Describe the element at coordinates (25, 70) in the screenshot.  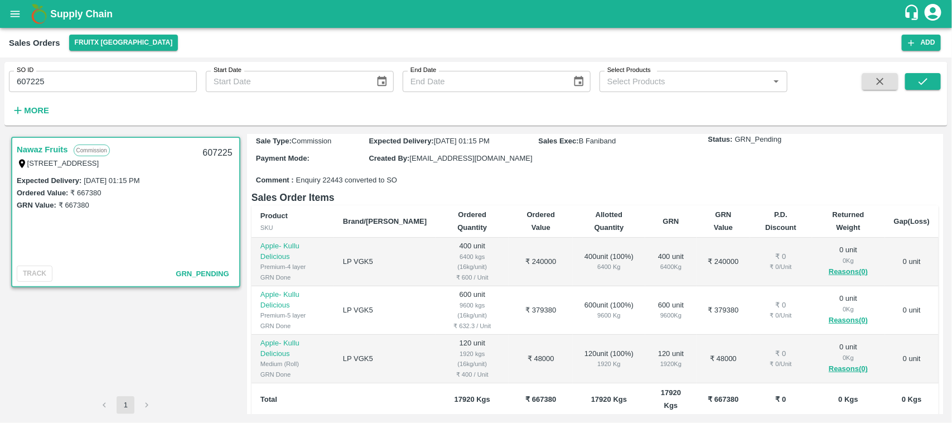
I see `label: SO ID` at that location.